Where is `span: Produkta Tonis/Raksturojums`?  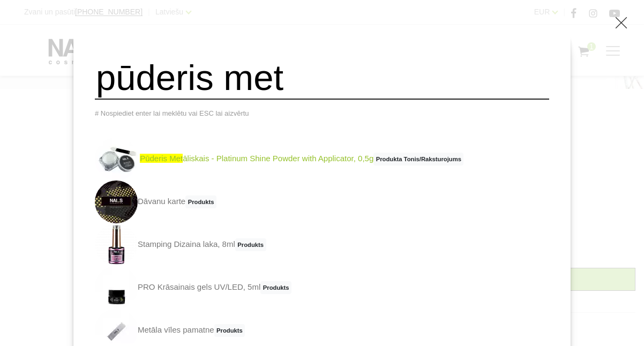 span: Produkta Tonis/Raksturojums is located at coordinates (419, 159).